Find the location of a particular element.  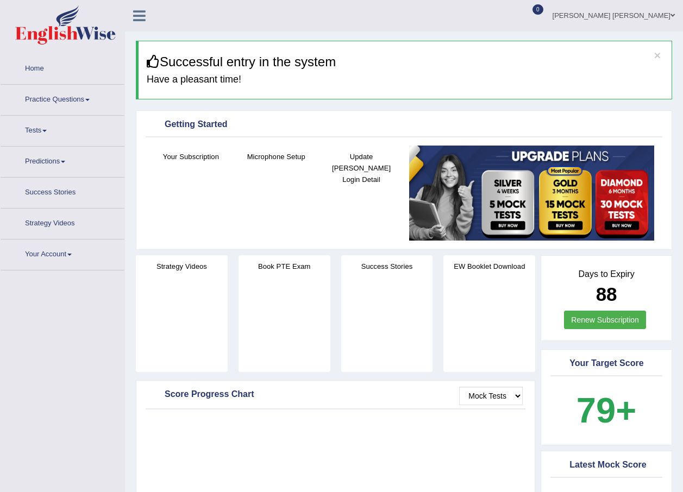

b: 79+ is located at coordinates (606, 410).